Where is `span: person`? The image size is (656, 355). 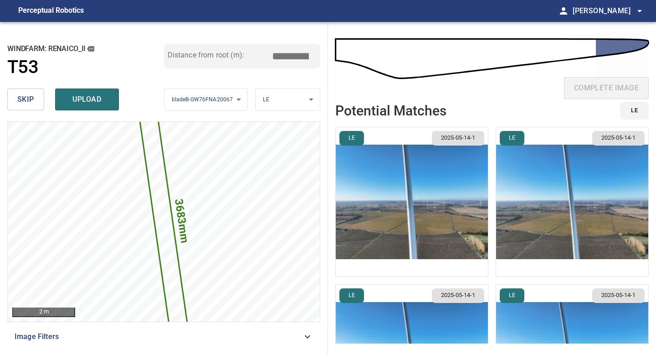 span: person is located at coordinates (564, 11).